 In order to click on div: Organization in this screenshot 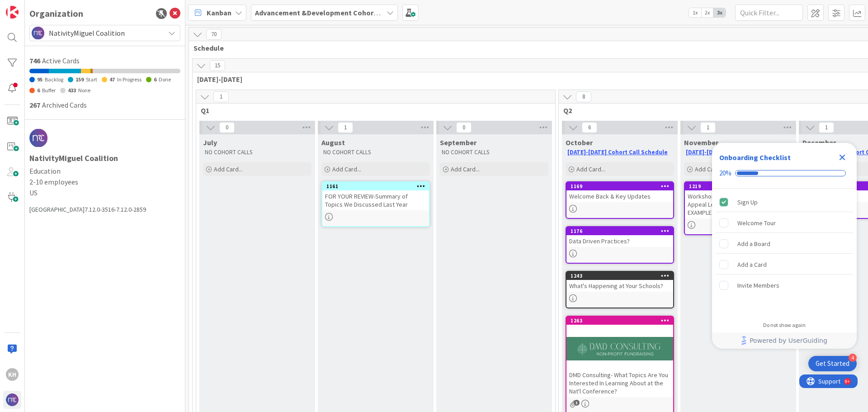, I will do `click(56, 14)`.